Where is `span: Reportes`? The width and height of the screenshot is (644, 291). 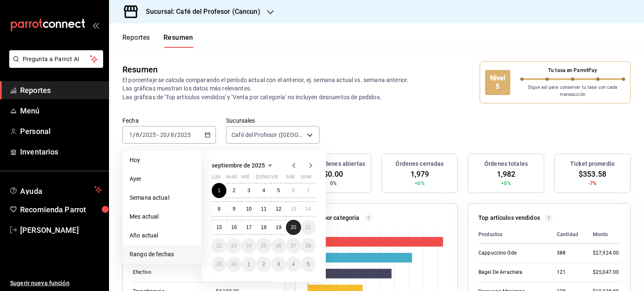
span: Reportes is located at coordinates (61, 90).